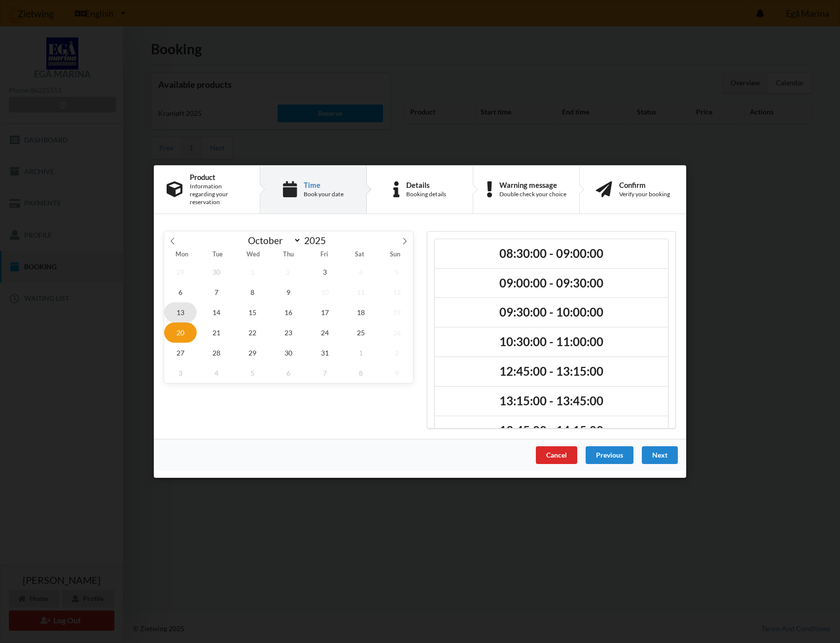 The width and height of the screenshot is (840, 643). I want to click on span: November 1, 2025, so click(361, 352).